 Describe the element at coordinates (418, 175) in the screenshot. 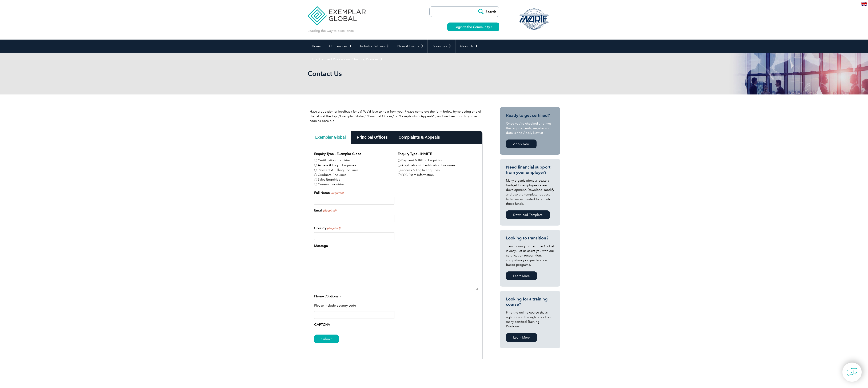

I see `label: FCC Exam Information` at that location.